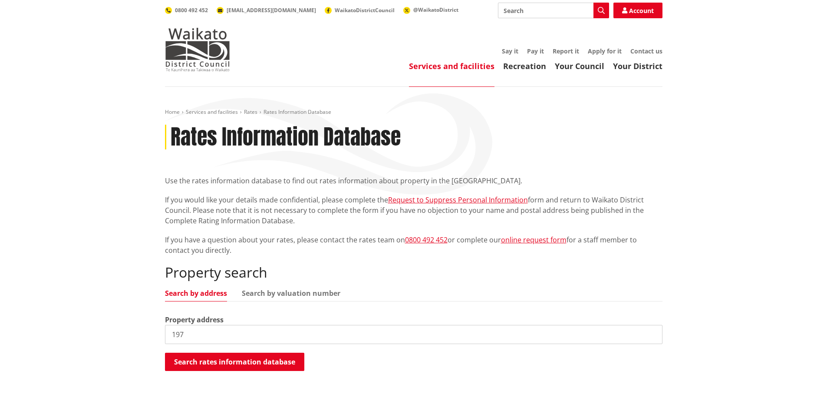 The height and width of the screenshot is (414, 827). Describe the element at coordinates (286, 137) in the screenshot. I see `h1: Rates Information Database` at that location.